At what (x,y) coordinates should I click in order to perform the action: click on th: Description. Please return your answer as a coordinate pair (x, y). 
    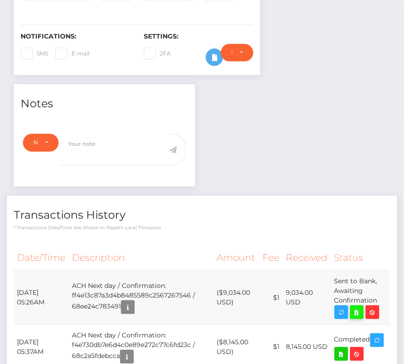
    Looking at the image, I should click on (141, 257).